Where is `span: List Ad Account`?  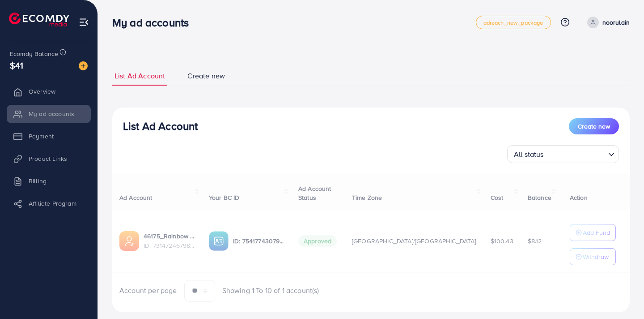
span: List Ad Account is located at coordinates (139, 76).